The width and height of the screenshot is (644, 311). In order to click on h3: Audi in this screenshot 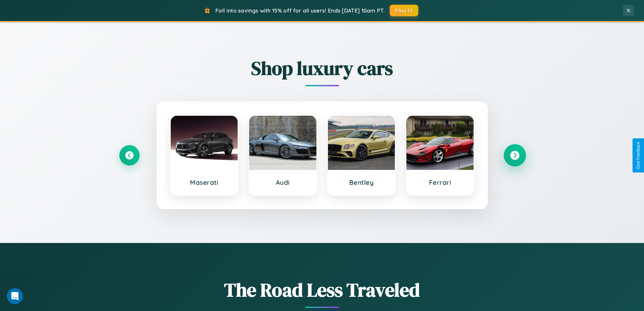, I will do `click(283, 183)`.